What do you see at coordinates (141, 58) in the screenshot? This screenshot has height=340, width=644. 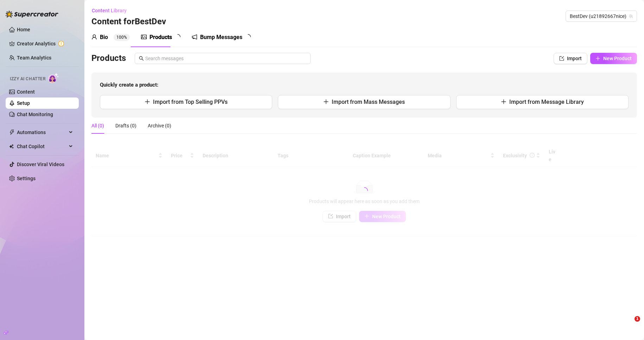 I see `span: search` at bounding box center [141, 58].